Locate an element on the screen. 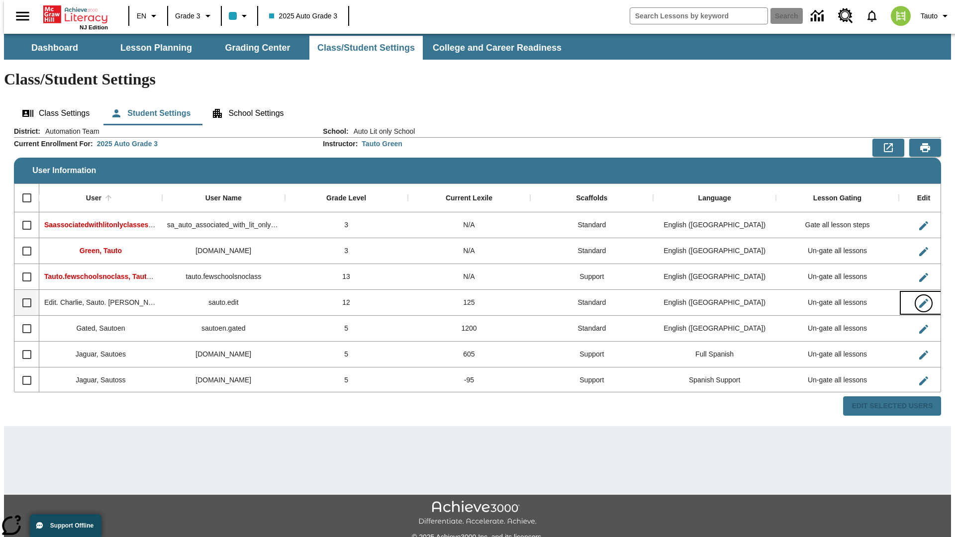  span: Tauto is located at coordinates (929, 16).